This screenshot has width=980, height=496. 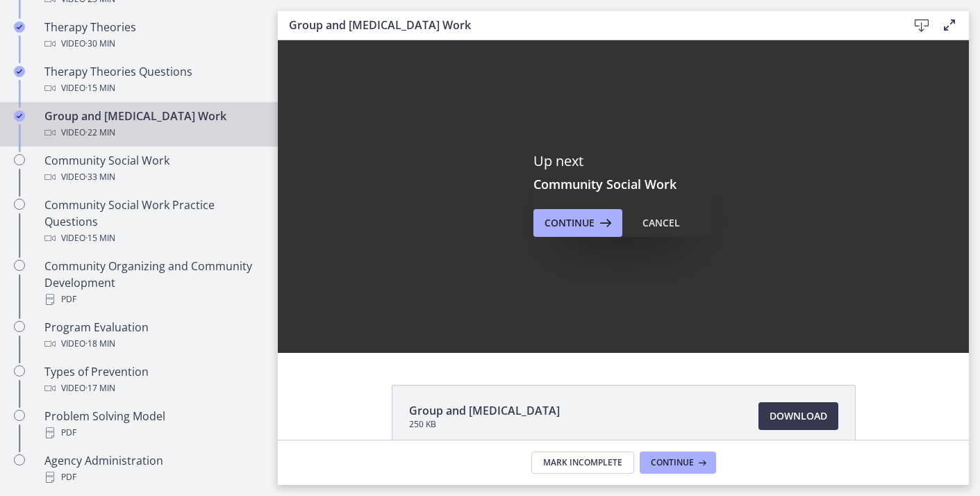 What do you see at coordinates (661, 223) in the screenshot?
I see `button: Cancel` at bounding box center [661, 223].